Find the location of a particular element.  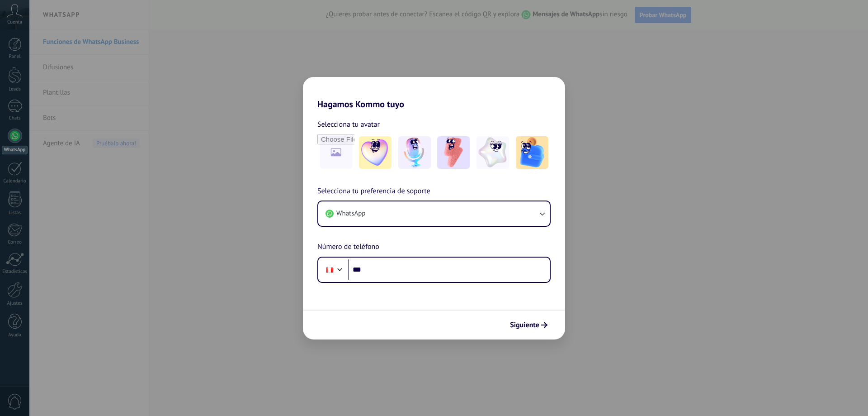

img: -1.jpeg is located at coordinates (376, 153).